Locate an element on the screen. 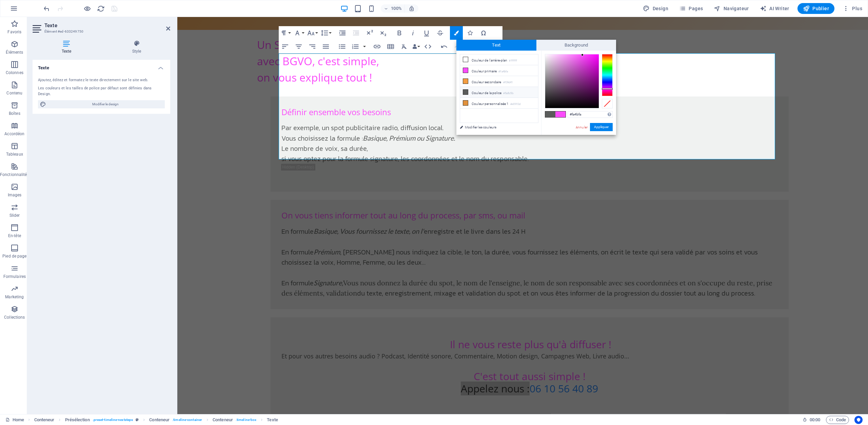  button: Decrease Indent is located at coordinates (356, 33).